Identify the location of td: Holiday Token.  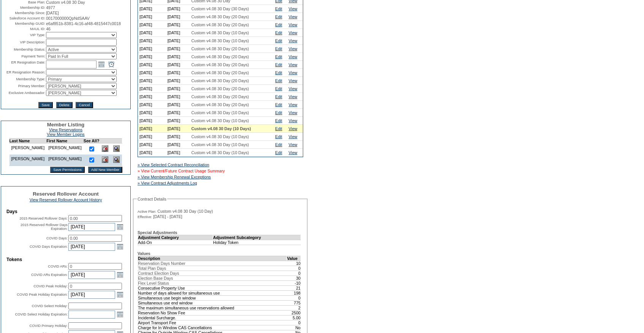
(257, 242).